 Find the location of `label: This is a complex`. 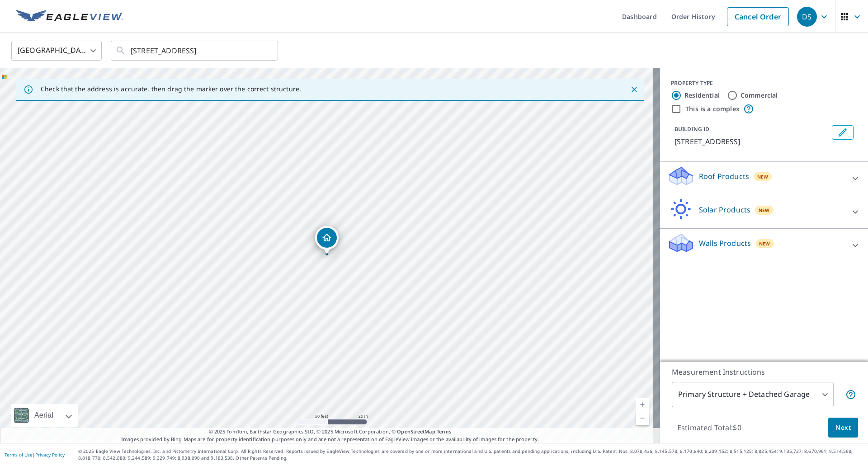

label: This is a complex is located at coordinates (712, 109).